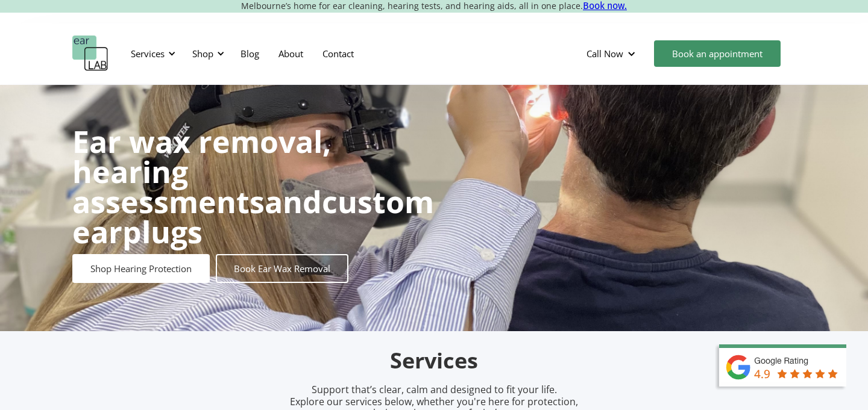  Describe the element at coordinates (282, 268) in the screenshot. I see `a: Book Ear Wax Removal` at that location.